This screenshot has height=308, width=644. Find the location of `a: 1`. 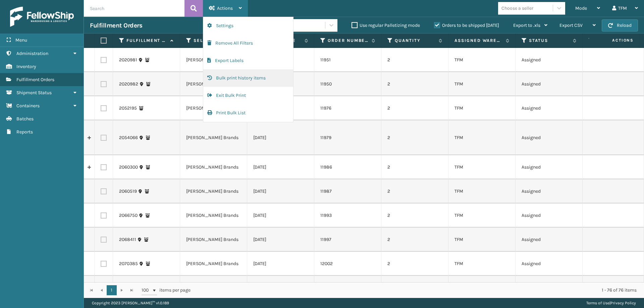

a: 1 is located at coordinates (112, 290).